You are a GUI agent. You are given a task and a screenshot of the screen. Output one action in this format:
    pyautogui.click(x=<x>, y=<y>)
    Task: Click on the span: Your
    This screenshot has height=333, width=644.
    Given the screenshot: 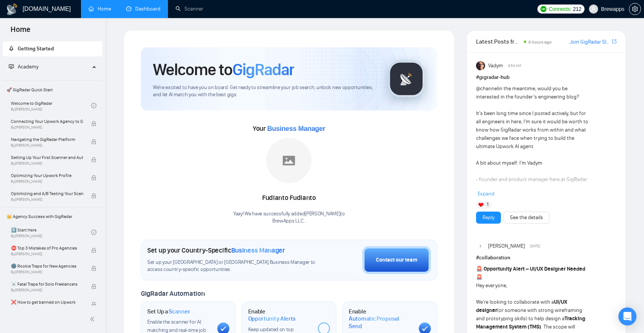 What is the action you would take?
    pyautogui.click(x=289, y=129)
    